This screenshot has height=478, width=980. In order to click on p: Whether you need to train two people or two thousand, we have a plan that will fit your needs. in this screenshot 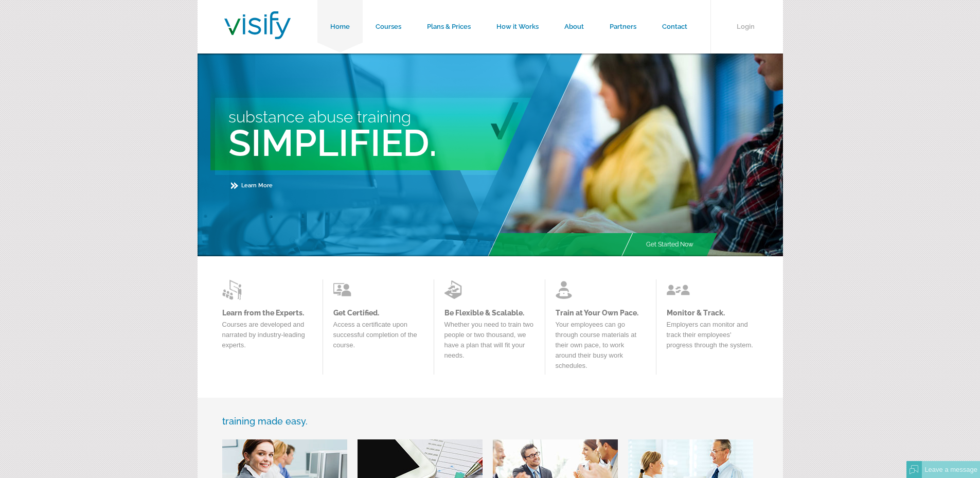, I will do `click(490, 343)`.